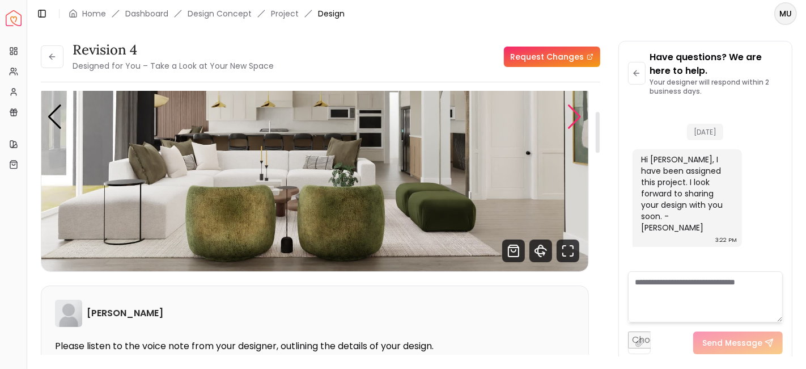 The height and width of the screenshot is (369, 806). What do you see at coordinates (786, 14) in the screenshot?
I see `button: MU` at bounding box center [786, 14].